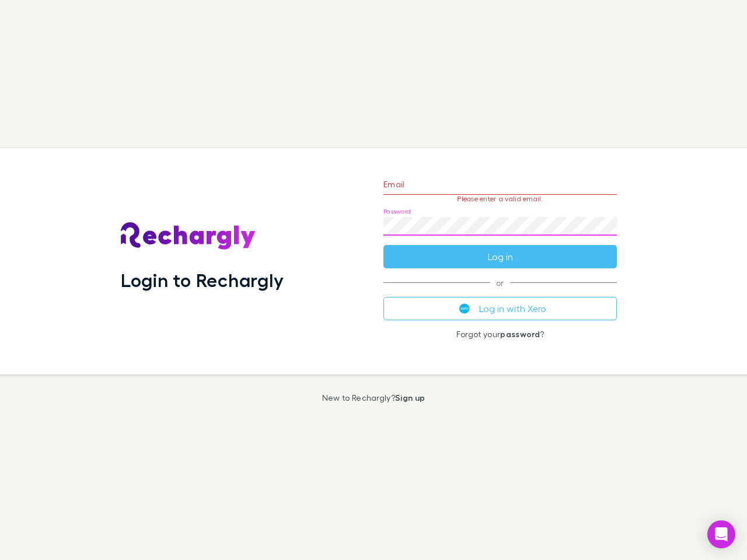  What do you see at coordinates (189, 236) in the screenshot?
I see `img: Rechargly's Logo` at bounding box center [189, 236].